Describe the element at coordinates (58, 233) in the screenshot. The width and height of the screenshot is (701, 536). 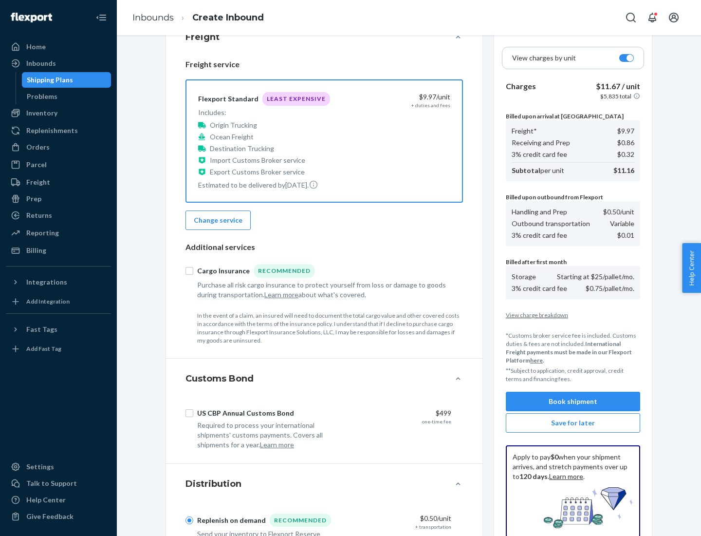
I see `a: Reporting` at that location.